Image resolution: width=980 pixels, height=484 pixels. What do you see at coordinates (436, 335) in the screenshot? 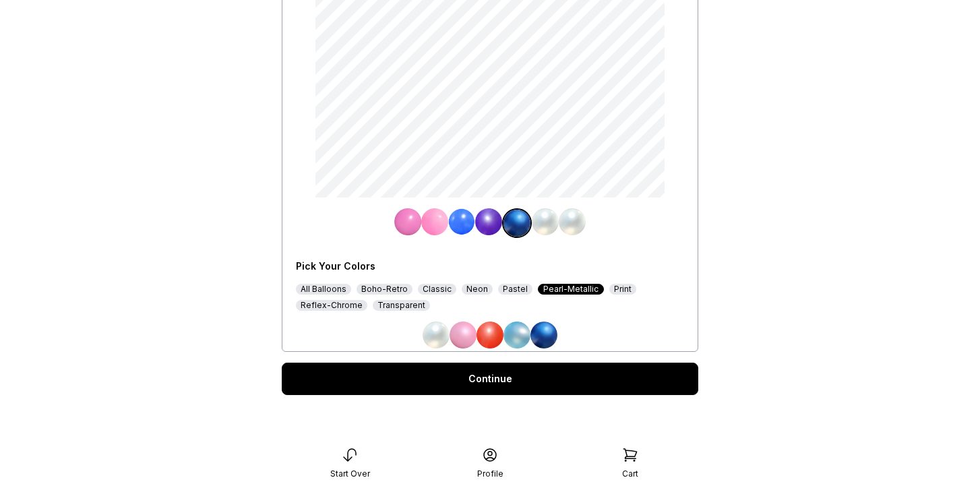
I see `div: Color option 1` at bounding box center [436, 335].